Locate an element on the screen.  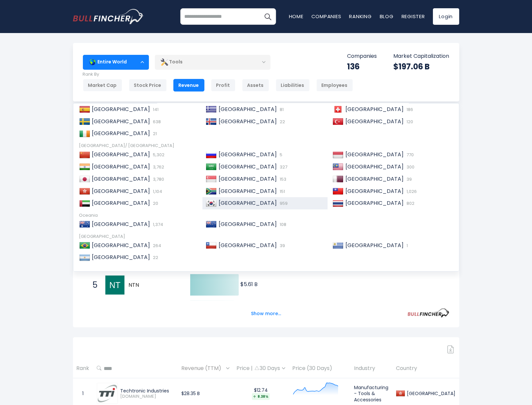
a: Register is located at coordinates (413, 16).